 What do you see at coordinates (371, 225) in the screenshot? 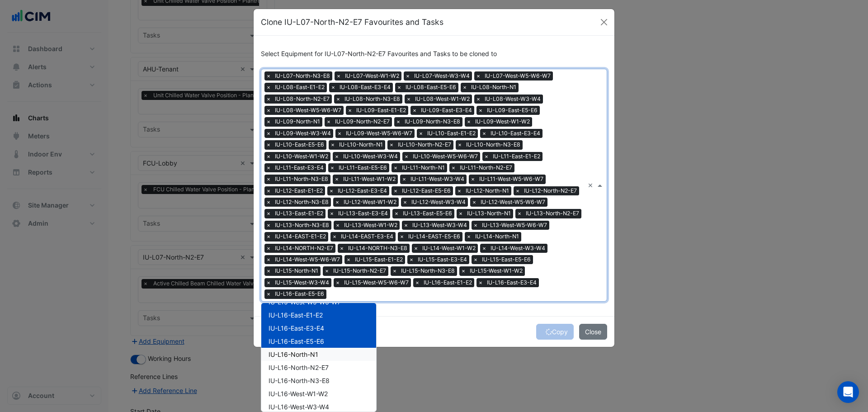
I see `span: IU-L13-West-W1-W2` at bounding box center [371, 225].